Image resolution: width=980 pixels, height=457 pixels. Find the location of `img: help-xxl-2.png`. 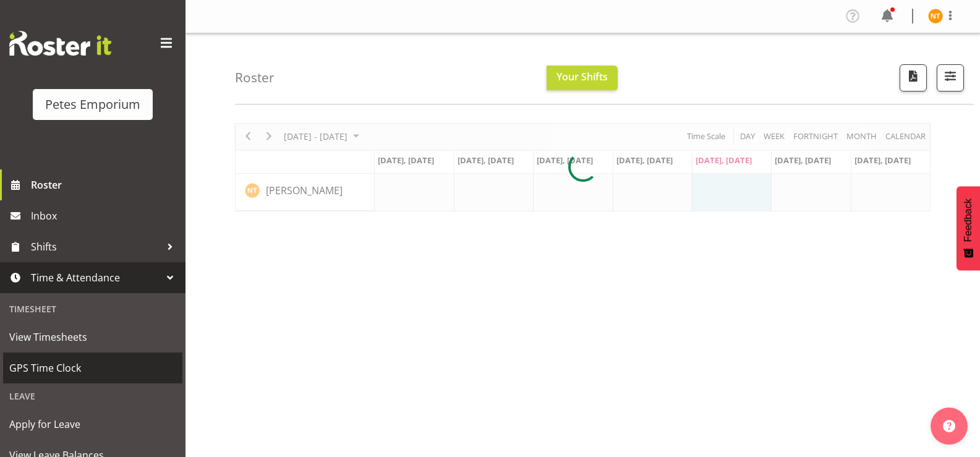

img: help-xxl-2.png is located at coordinates (949, 426).